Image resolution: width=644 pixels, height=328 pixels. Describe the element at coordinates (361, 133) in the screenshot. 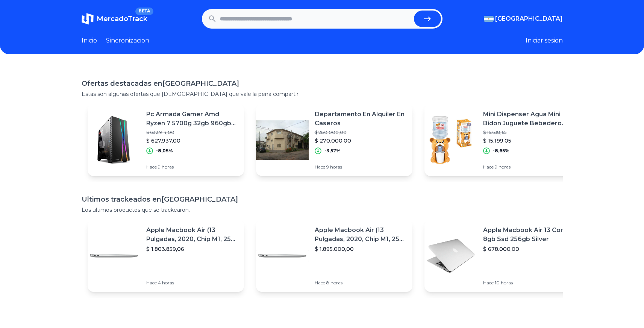

I see `p: $ 280.000,00` at that location.